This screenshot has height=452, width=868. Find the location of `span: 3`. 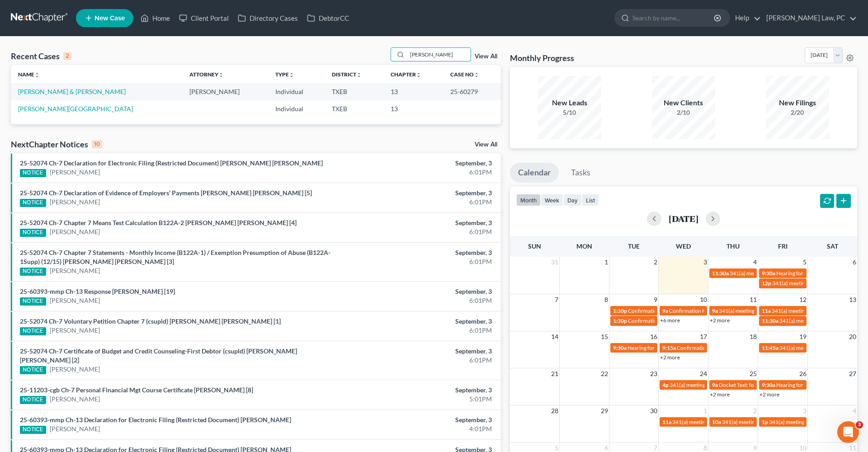

span: 3 is located at coordinates (859, 425).